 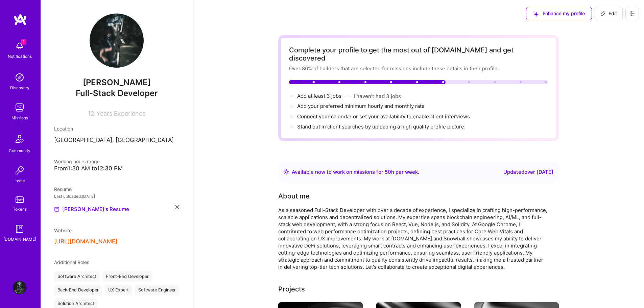 I want to click on img: Invite, so click(x=19, y=171).